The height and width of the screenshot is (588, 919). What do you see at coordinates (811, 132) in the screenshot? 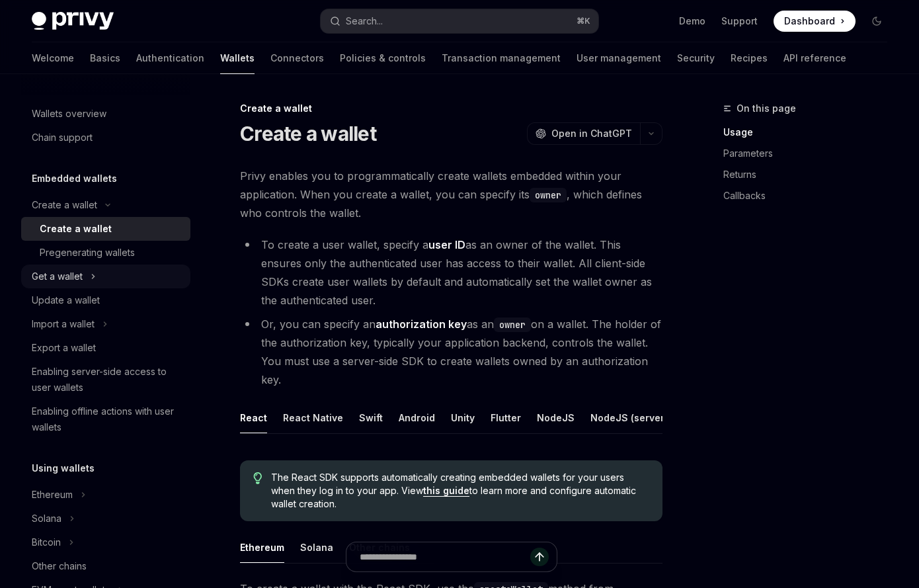
I see `a: Usage` at bounding box center [811, 132].